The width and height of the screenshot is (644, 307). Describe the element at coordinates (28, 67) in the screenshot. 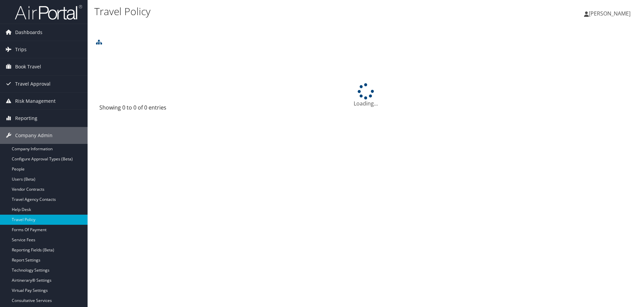

I see `span: Book Travel` at that location.